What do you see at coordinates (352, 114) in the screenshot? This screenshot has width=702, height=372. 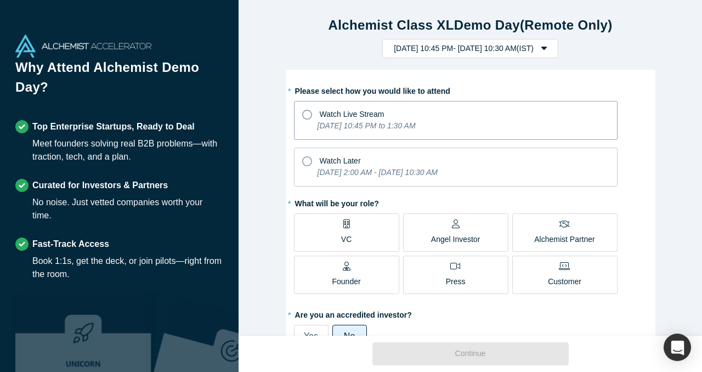 I see `span: Watch Live Stream` at bounding box center [352, 114].